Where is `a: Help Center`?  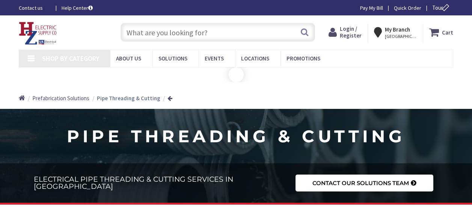
a: Help Center is located at coordinates (77, 8).